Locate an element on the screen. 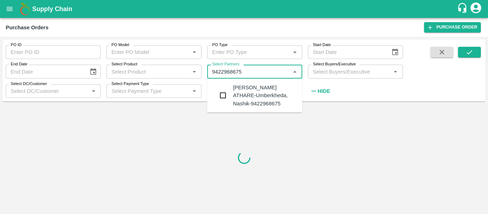 This screenshot has width=488, height=214. label: Select Product is located at coordinates (124, 64).